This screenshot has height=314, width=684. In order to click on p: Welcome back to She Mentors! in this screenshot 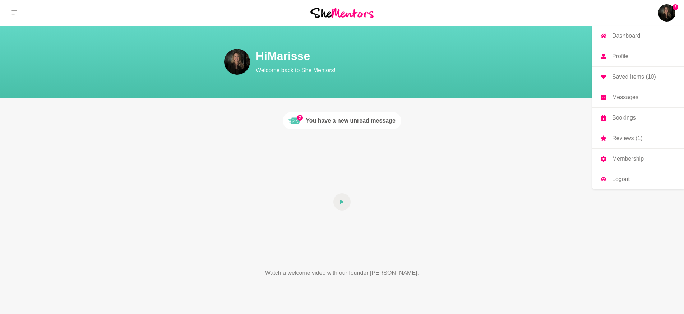, I will do `click(385, 70)`.